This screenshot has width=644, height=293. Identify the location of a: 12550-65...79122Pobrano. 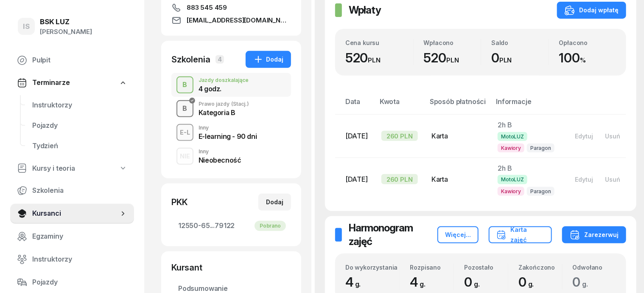
(231, 226).